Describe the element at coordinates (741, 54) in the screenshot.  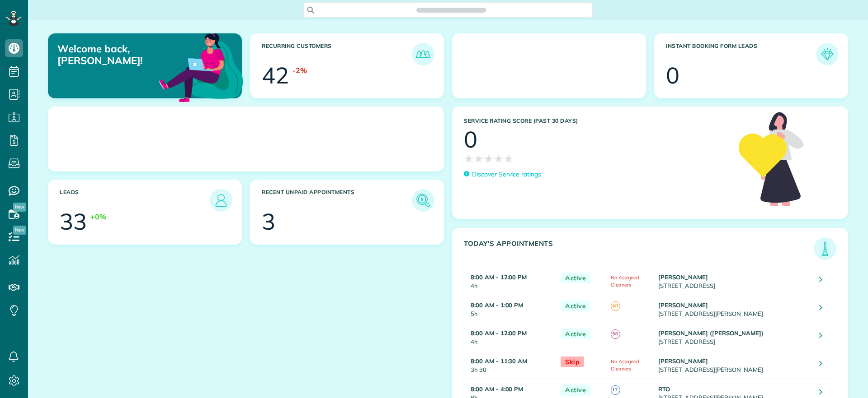
I see `h3: Instant Booking Form Leads` at that location.